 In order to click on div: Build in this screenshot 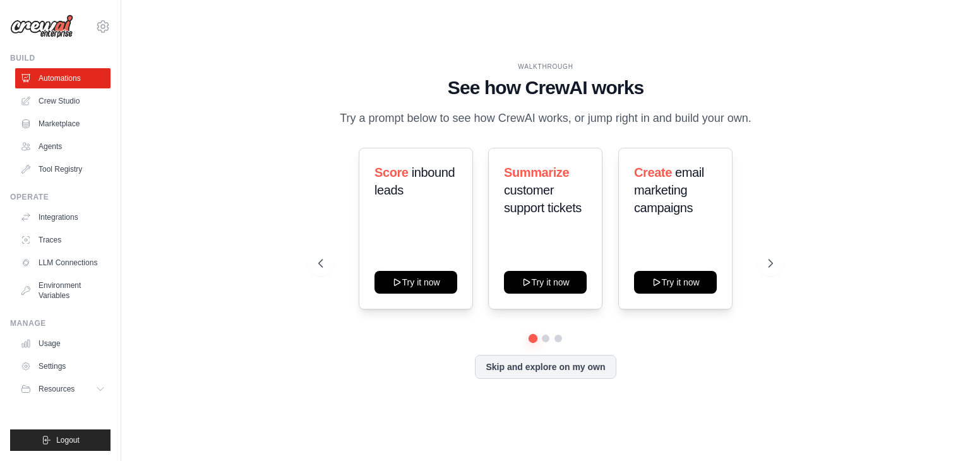, I will do `click(60, 58)`.